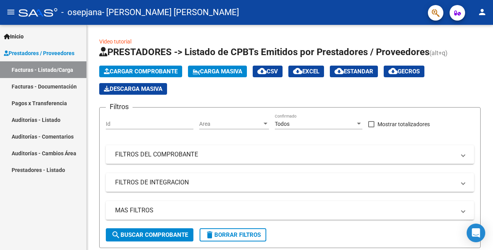 This screenshot has height=250, width=493. What do you see at coordinates (476, 233) in the screenshot?
I see `div: Open Intercom Messenger` at bounding box center [476, 233].